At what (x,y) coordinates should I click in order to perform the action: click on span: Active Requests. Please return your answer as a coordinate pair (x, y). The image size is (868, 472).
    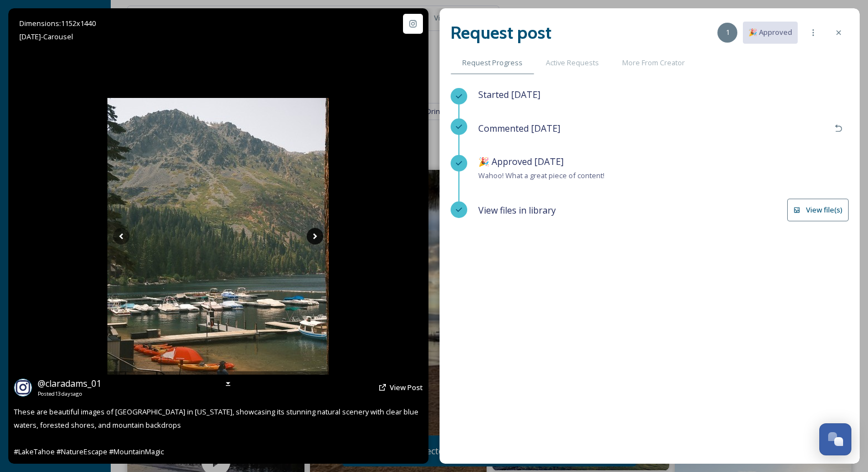
    Looking at the image, I should click on (573, 62).